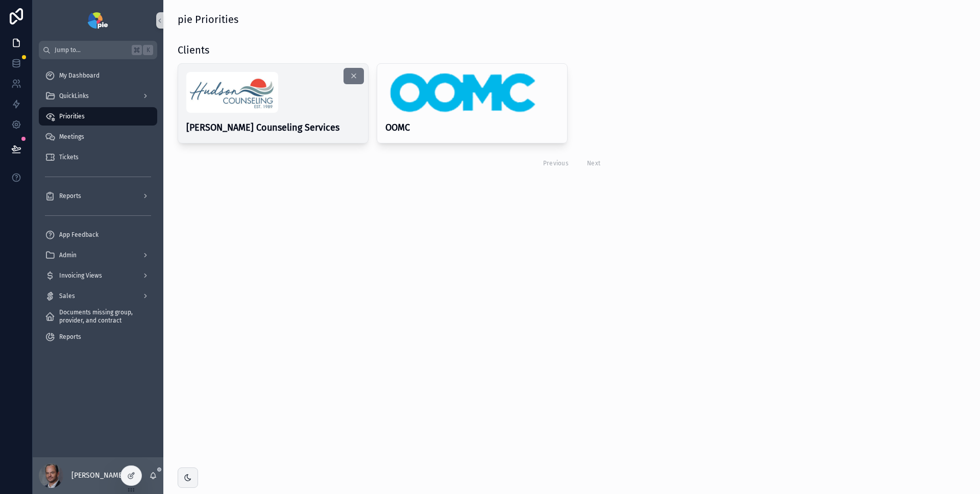 The width and height of the screenshot is (980, 494). What do you see at coordinates (98, 50) in the screenshot?
I see `button: Jump to...K` at bounding box center [98, 50].